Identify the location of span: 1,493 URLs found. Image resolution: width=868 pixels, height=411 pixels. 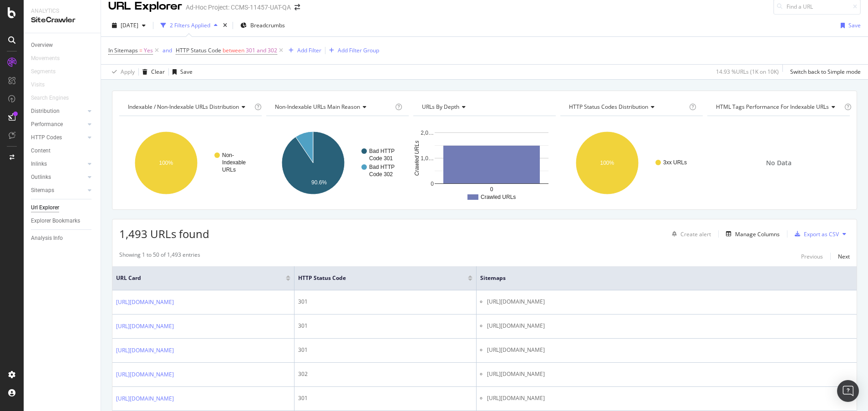
(164, 233).